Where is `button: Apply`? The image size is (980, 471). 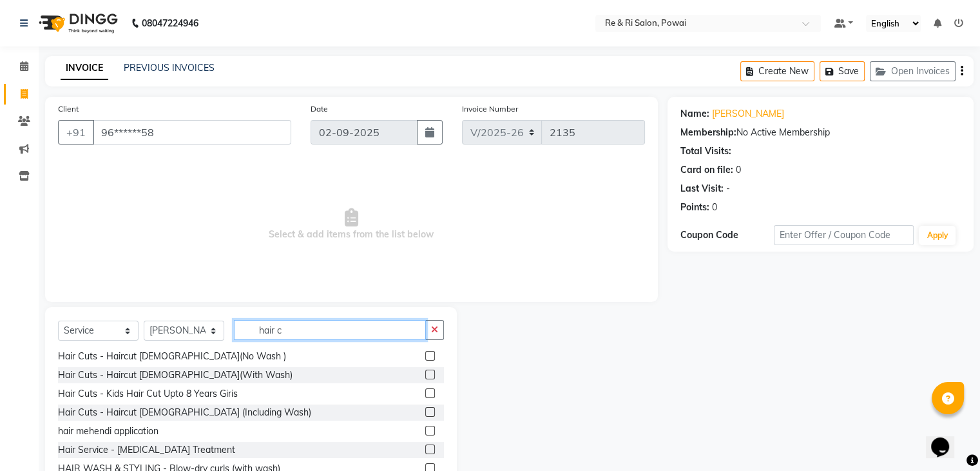
button: Apply is located at coordinates (937, 235).